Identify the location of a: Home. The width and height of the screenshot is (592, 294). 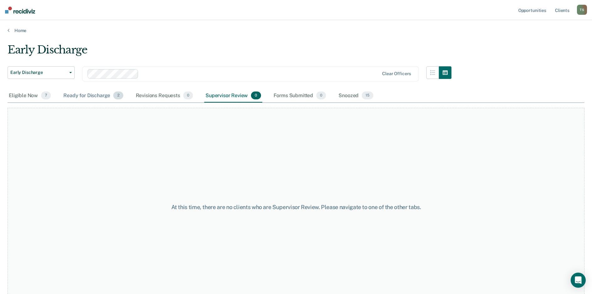
(296, 30).